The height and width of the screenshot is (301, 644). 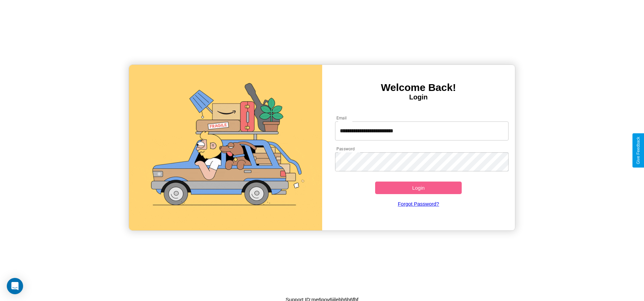 I want to click on h3: Welcome Back!, so click(x=419, y=88).